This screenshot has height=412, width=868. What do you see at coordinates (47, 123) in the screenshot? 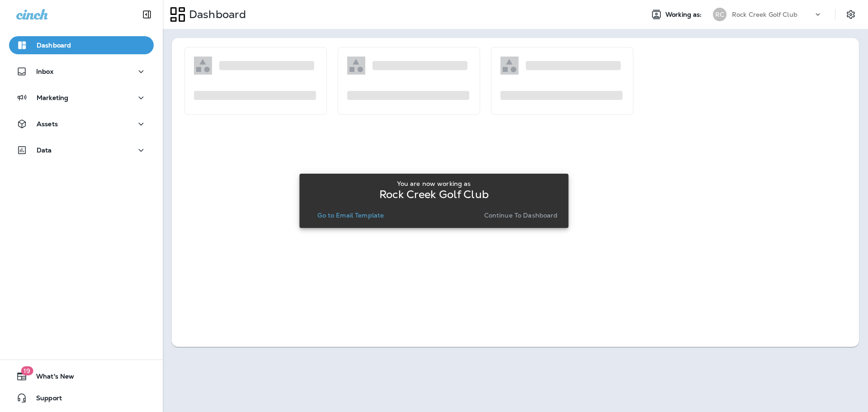
I see `p: Assets` at bounding box center [47, 123].